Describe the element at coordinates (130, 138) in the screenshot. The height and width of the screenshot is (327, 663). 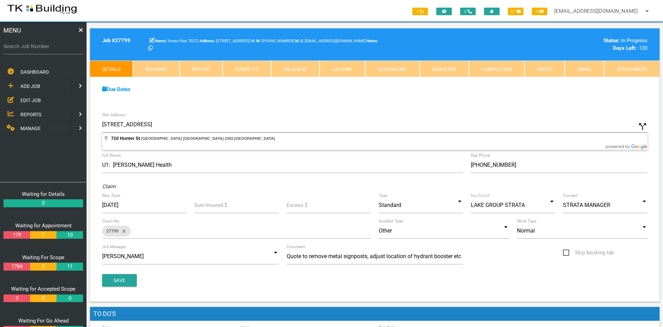
I see `span: Hunter St` at that location.